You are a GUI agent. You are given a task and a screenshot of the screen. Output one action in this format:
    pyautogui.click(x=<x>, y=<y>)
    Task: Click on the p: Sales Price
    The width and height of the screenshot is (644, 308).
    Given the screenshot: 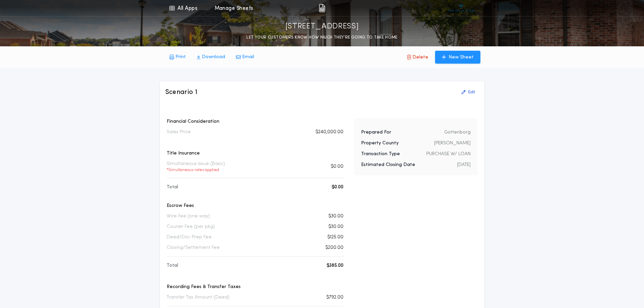 What is the action you would take?
    pyautogui.click(x=178, y=132)
    